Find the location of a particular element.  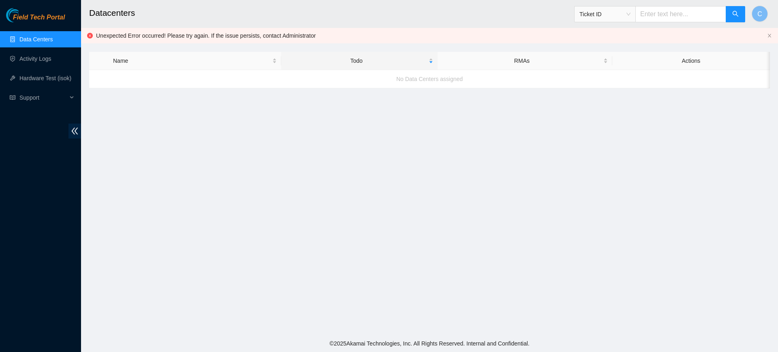

footer: © 2025 Akamai Technologies, Inc. All Rights Reserved. Internal and Confidential. is located at coordinates (429, 343).